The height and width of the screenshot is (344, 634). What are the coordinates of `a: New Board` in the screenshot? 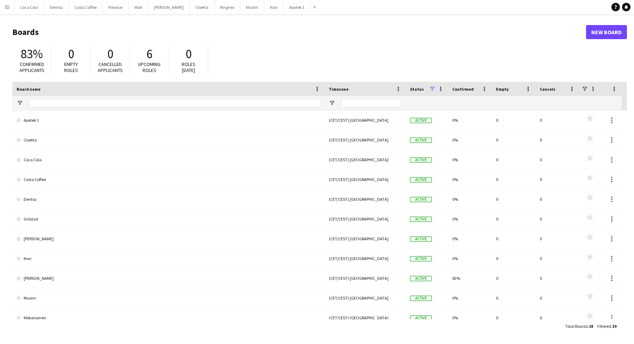 It's located at (606, 32).